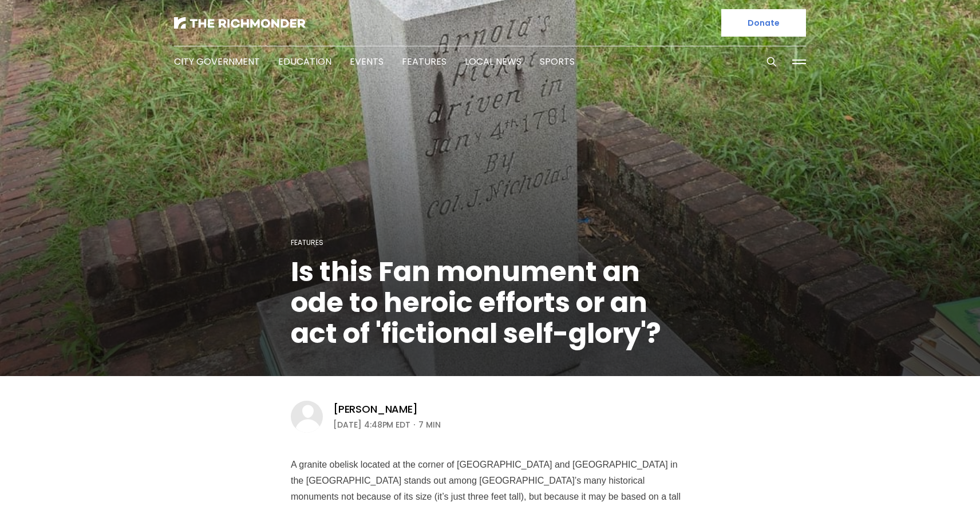 This screenshot has height=506, width=980. I want to click on button: Search this site, so click(771, 62).